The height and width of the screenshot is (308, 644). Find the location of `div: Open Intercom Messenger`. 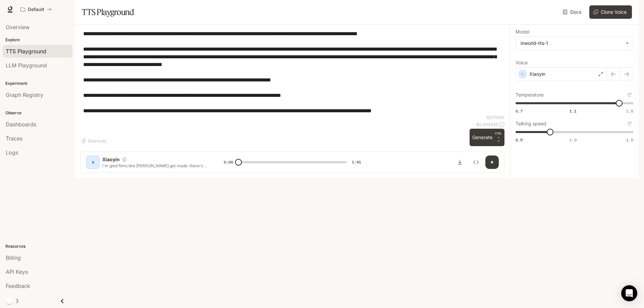

div: Open Intercom Messenger is located at coordinates (629, 294).